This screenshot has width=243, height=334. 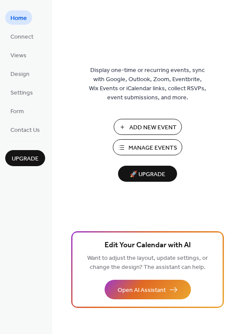 I want to click on a: Settings, so click(x=22, y=92).